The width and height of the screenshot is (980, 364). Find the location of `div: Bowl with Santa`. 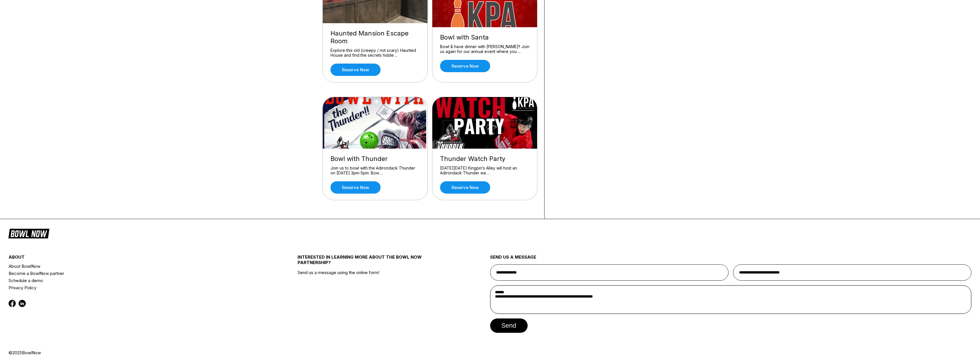

div: Bowl with Santa is located at coordinates (484, 37).